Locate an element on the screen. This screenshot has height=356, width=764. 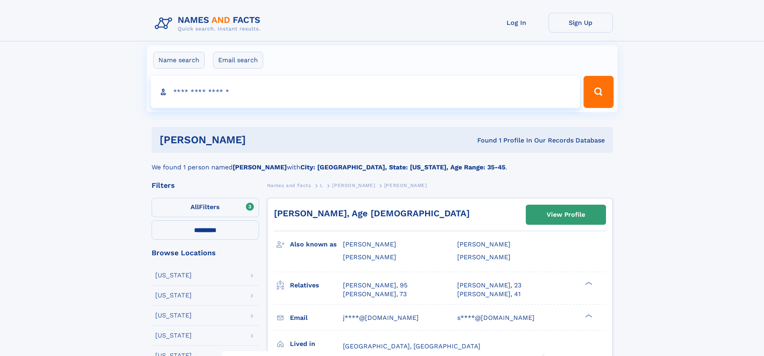
a: Names and Facts is located at coordinates (289, 185).